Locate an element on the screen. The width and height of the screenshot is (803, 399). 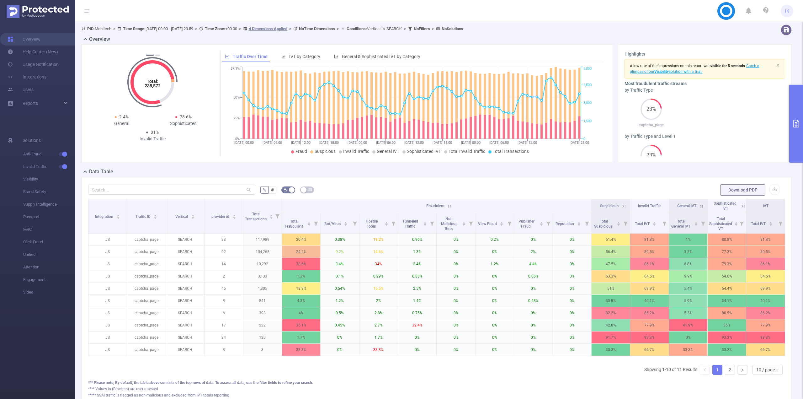
a: Help Center (New) is located at coordinates (33, 52).